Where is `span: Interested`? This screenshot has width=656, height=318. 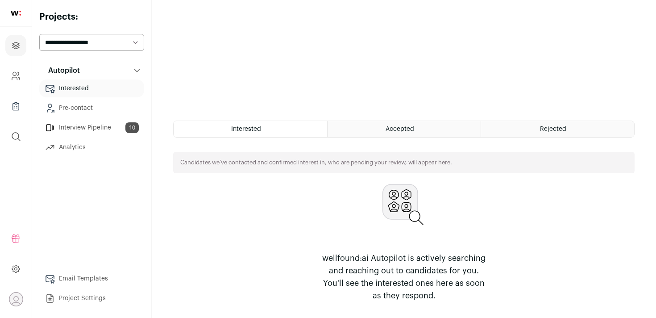 span: Interested is located at coordinates (246, 129).